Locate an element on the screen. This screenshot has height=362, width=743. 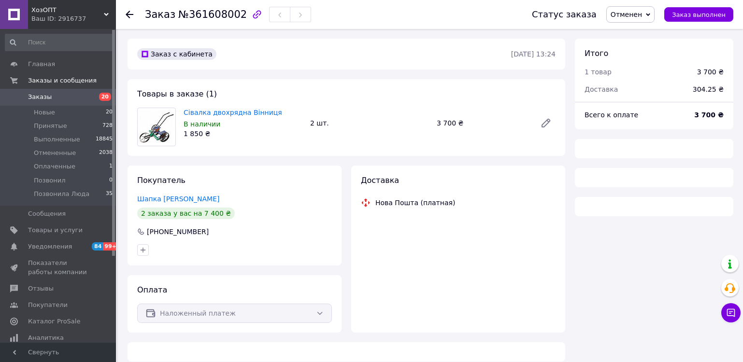
div: Вернуться назад is located at coordinates (129, 14).